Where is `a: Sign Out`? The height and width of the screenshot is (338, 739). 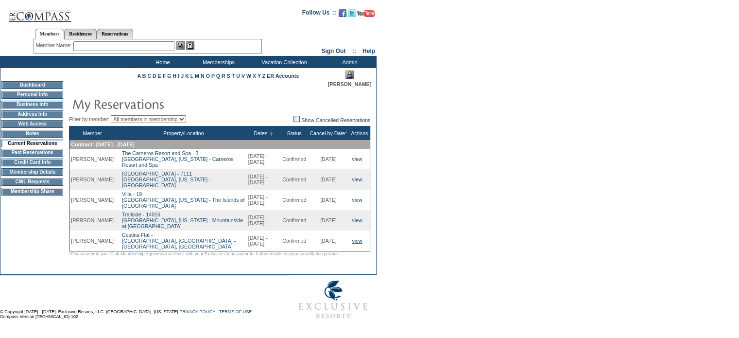
a: Sign Out is located at coordinates (333, 51).